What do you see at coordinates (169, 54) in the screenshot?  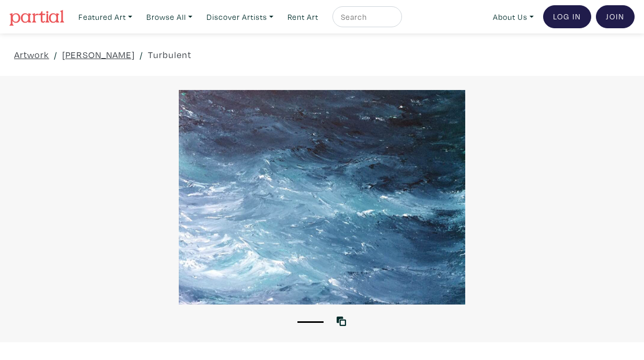 I see `a: Turbulent` at bounding box center [169, 54].